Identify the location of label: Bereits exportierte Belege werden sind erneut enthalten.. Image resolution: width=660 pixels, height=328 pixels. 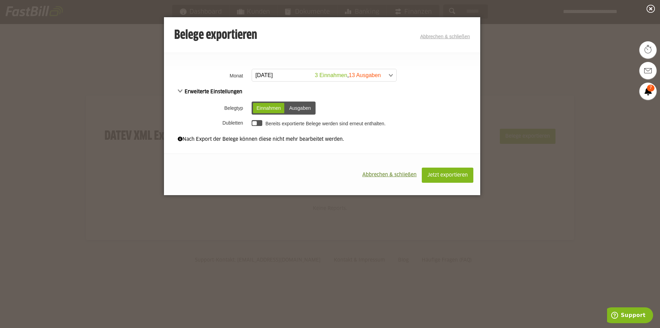
(325, 123).